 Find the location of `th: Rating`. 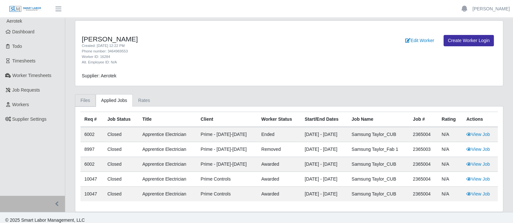

th: Rating is located at coordinates (450, 120).